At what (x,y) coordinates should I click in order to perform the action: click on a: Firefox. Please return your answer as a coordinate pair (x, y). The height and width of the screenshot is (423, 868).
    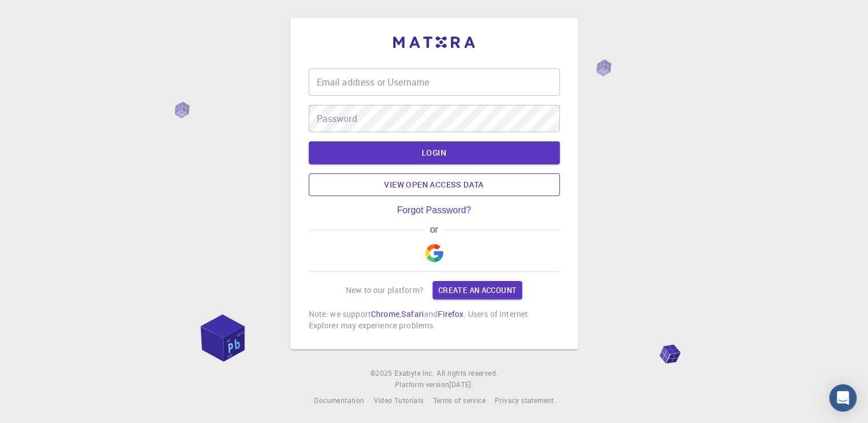
    Looking at the image, I should click on (450, 314).